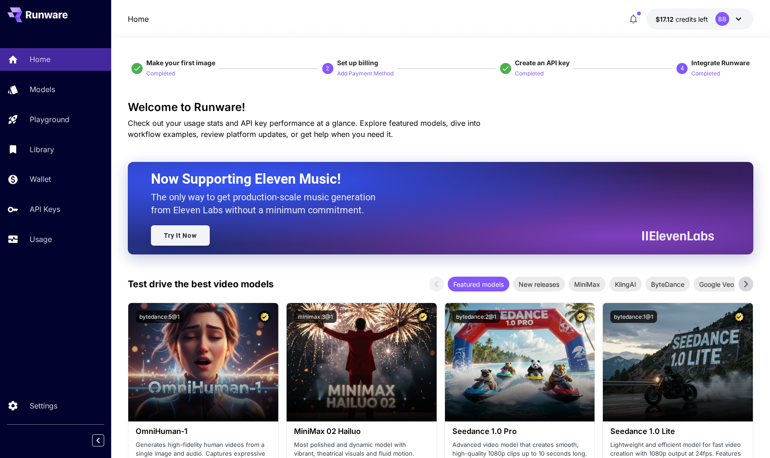 Image resolution: width=770 pixels, height=458 pixels. What do you see at coordinates (267, 204) in the screenshot?
I see `p: The only way to get production-scale music generation from Eleven Labs without a minimum commitment.` at bounding box center [267, 204].